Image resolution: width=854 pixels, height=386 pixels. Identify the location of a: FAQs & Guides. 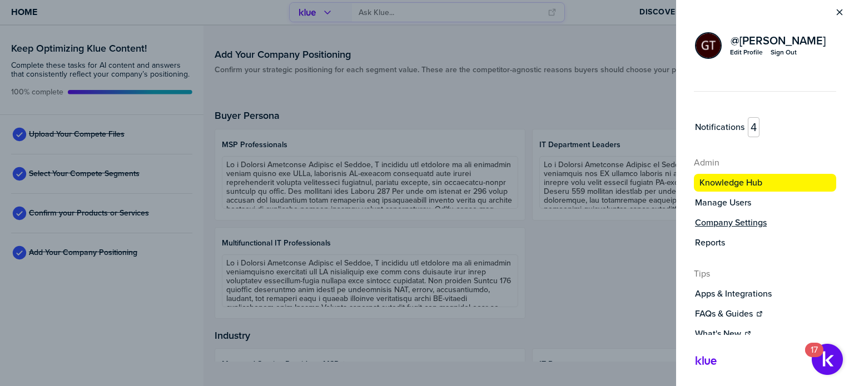
(765, 314).